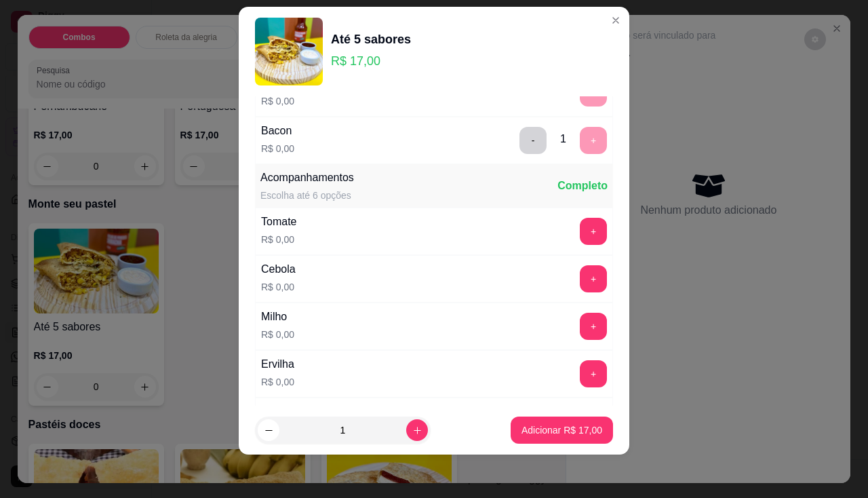 Image resolution: width=868 pixels, height=498 pixels. What do you see at coordinates (308, 178) in the screenshot?
I see `div: Acompanhamentos` at bounding box center [308, 178].